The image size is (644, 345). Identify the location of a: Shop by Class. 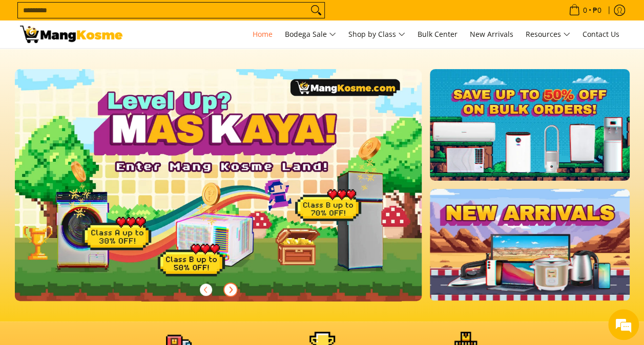
(377, 34).